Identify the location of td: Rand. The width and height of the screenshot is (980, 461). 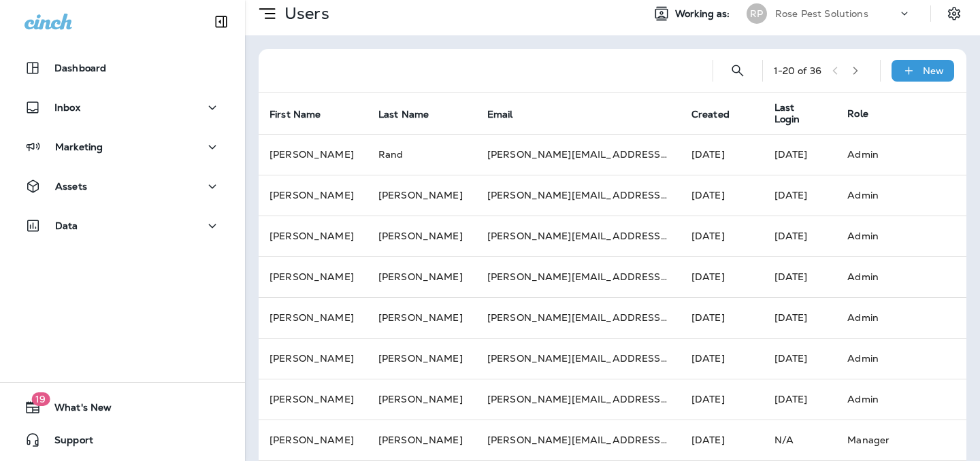
(422, 154).